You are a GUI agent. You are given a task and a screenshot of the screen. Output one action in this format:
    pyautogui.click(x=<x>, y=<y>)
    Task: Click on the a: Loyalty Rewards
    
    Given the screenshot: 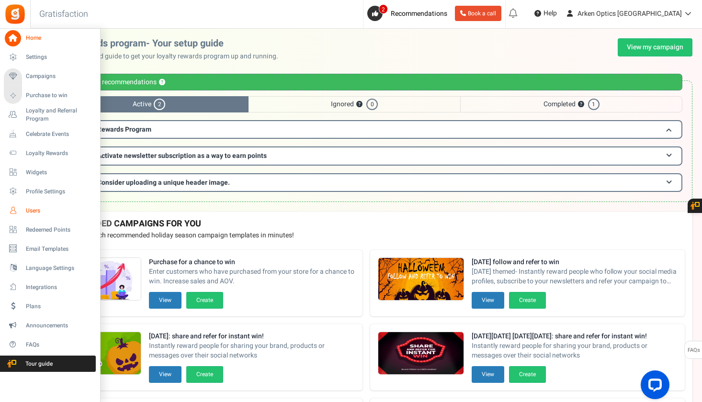 What is the action you would take?
    pyautogui.click(x=50, y=153)
    